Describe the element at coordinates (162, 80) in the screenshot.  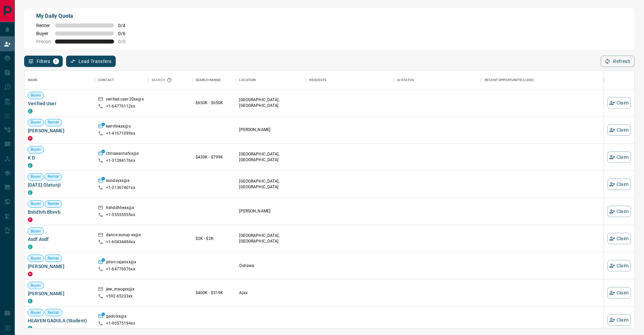
I see `div: Search` at that location.